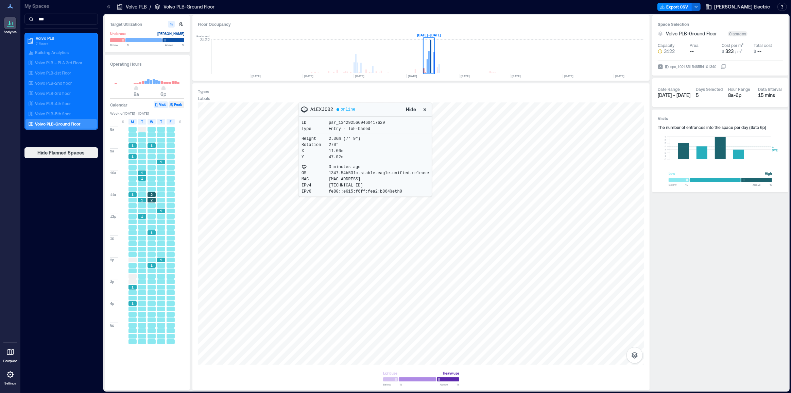 This screenshot has width=791, height=393. What do you see at coordinates (123, 122) in the screenshot?
I see `span: S` at bounding box center [123, 122].